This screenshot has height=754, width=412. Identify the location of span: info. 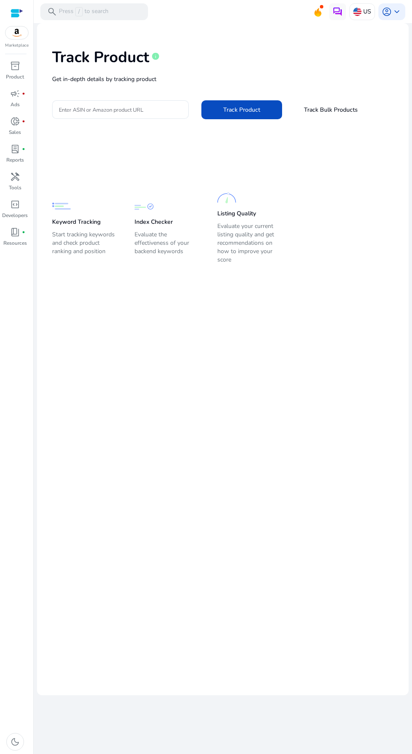
(155, 56).